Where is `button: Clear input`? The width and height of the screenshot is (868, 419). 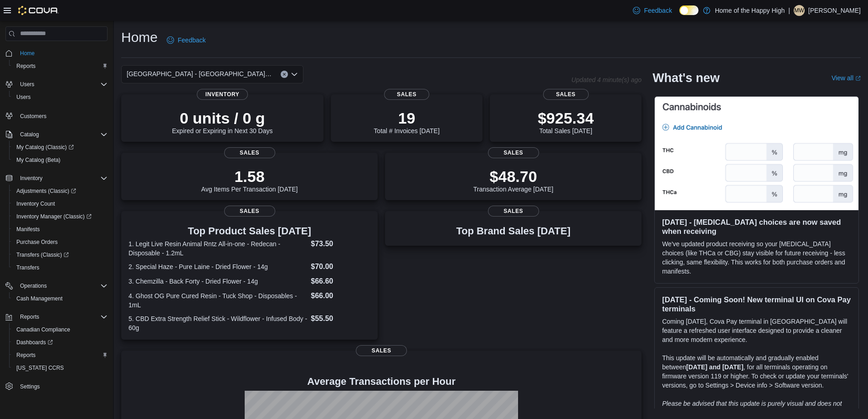
button: Clear input is located at coordinates (285, 74).